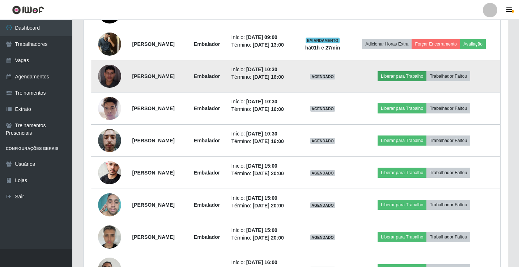 The width and height of the screenshot is (519, 267). I want to click on img: 1753187317343.jpeg, so click(110, 237).